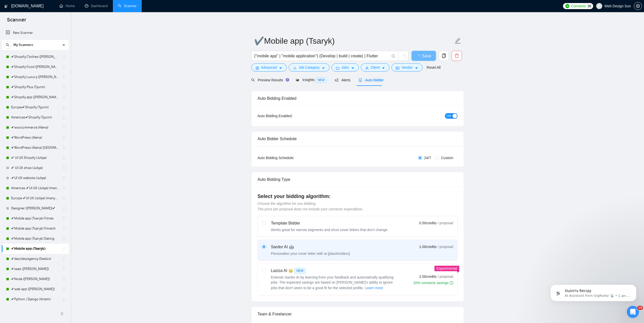 This screenshot has width=644, height=323. I want to click on span: Save, so click(427, 56).